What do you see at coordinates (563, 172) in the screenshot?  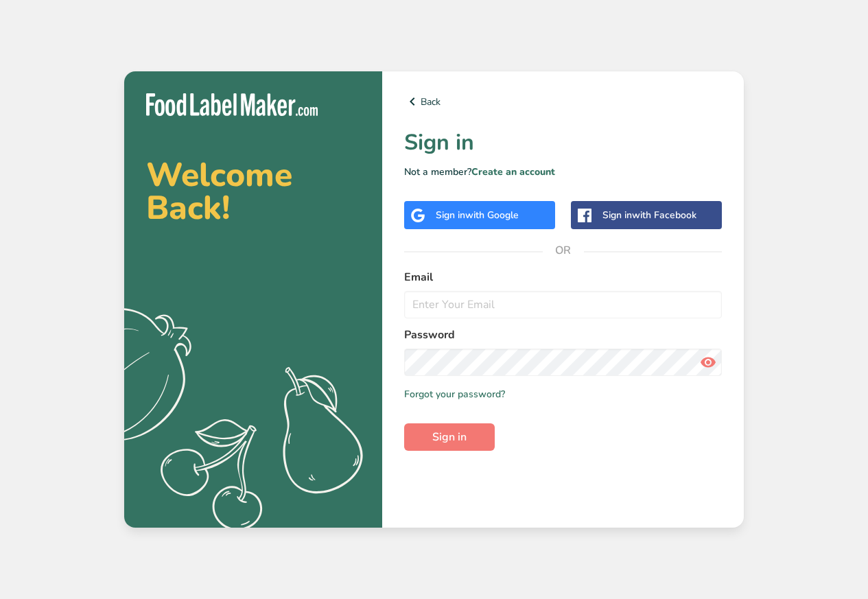 I see `p: Not a member?` at bounding box center [563, 172].